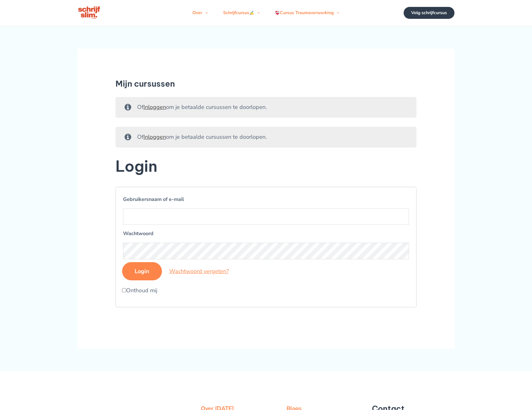 The height and width of the screenshot is (410, 532). What do you see at coordinates (266, 290) in the screenshot?
I see `label: Onthoud mij` at bounding box center [266, 290].